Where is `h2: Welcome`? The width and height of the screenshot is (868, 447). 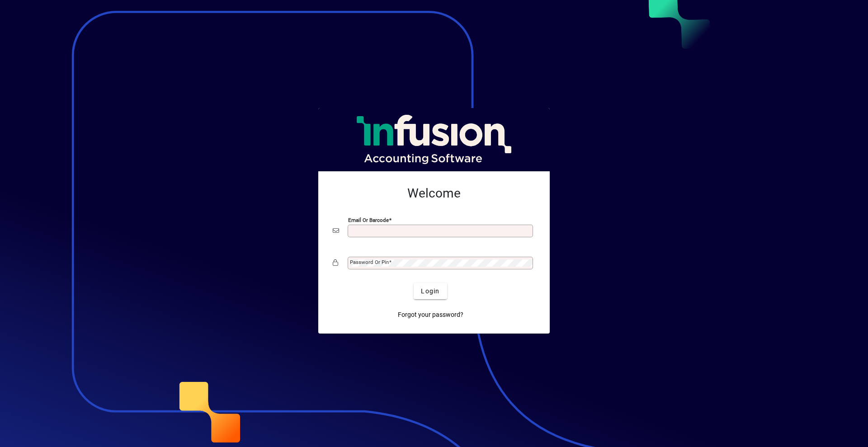 h2: Welcome is located at coordinates (434, 194).